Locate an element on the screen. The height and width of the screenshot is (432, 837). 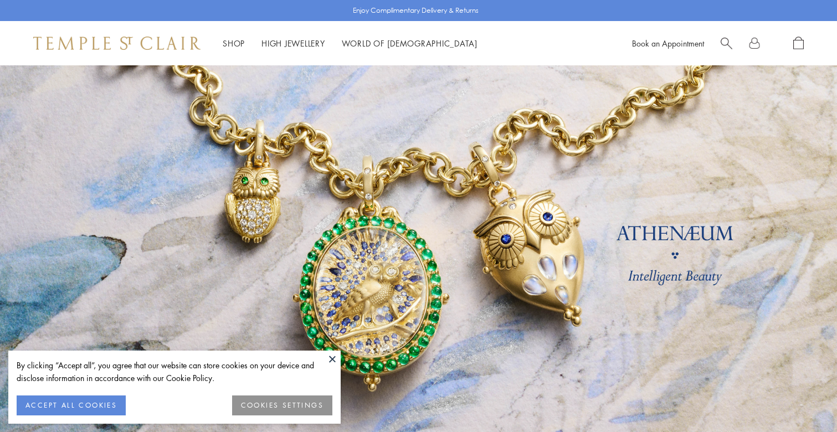
nav: Main navigation is located at coordinates (350, 43).